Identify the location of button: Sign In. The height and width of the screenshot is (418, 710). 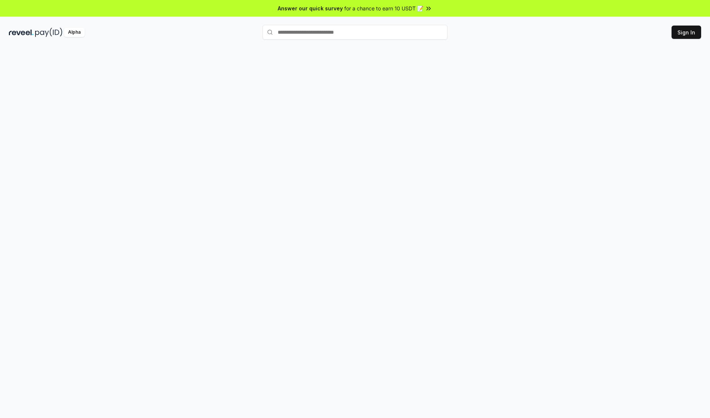
(687, 32).